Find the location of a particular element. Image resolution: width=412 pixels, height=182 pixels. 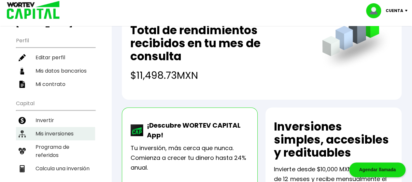

li: Mis datos bancarios is located at coordinates (55, 71).